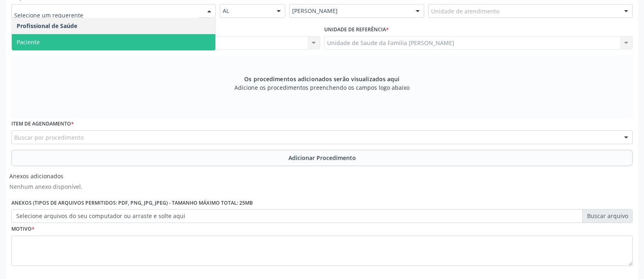 The height and width of the screenshot is (279, 644). What do you see at coordinates (46, 187) in the screenshot?
I see `p: Nenhum anexo disponível.` at bounding box center [46, 187].